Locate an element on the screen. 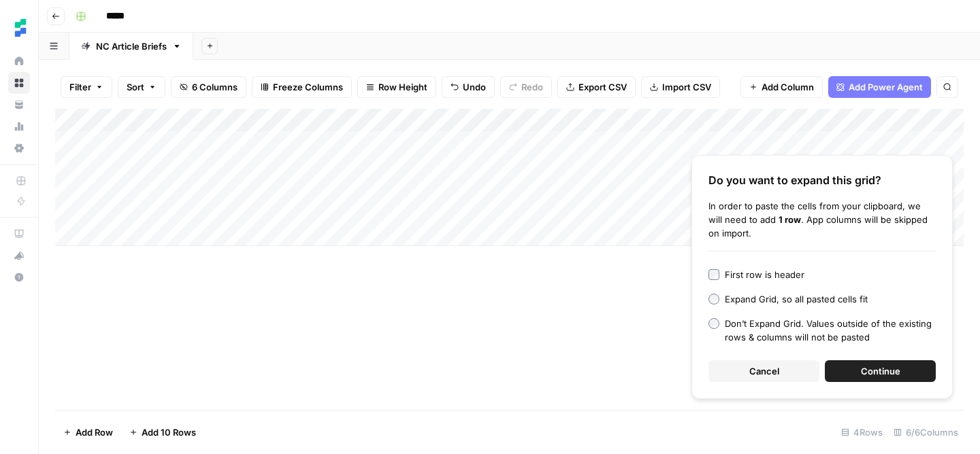  button: Add Column is located at coordinates (781, 87).